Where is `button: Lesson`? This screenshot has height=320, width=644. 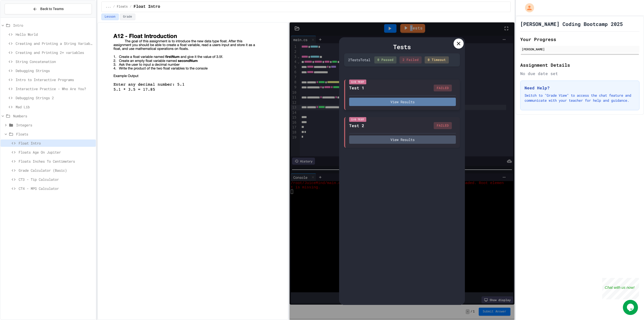
button: Lesson is located at coordinates (110, 17).